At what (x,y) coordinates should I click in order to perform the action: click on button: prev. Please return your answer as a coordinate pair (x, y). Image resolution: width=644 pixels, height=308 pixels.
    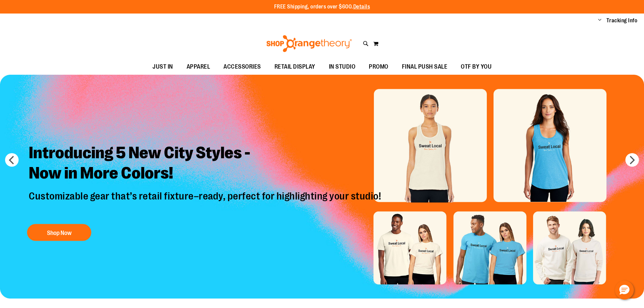
    Looking at the image, I should click on (12, 160).